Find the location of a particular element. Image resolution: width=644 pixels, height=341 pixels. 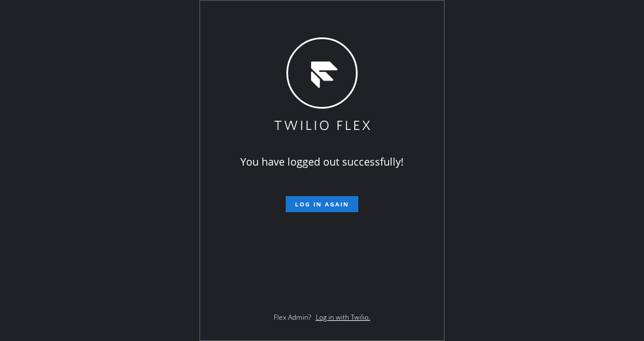

span: Log in again is located at coordinates (322, 204).